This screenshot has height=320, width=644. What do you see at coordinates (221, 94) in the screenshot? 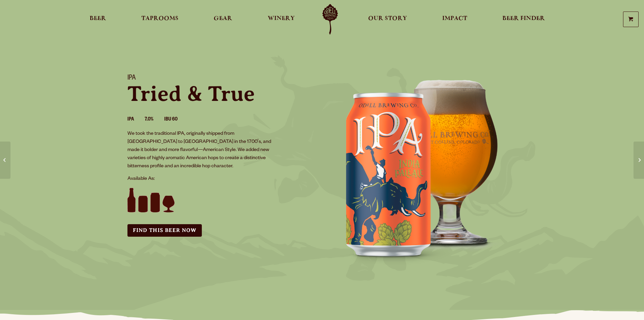
I see `p: Tried & True` at bounding box center [221, 94].